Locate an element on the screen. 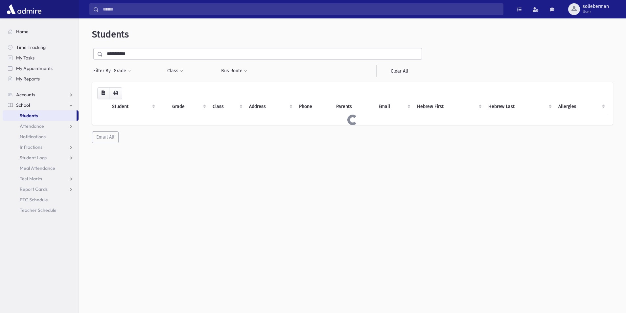  a: Test Marks is located at coordinates (40, 179).